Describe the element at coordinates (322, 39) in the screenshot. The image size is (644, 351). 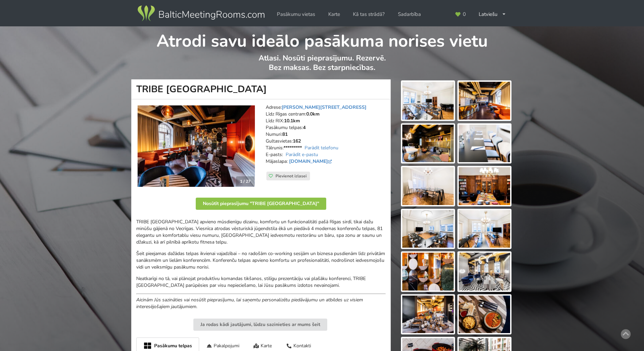
I see `h1: Atrodi savu ideālo pasākuma norises vietu` at that location.